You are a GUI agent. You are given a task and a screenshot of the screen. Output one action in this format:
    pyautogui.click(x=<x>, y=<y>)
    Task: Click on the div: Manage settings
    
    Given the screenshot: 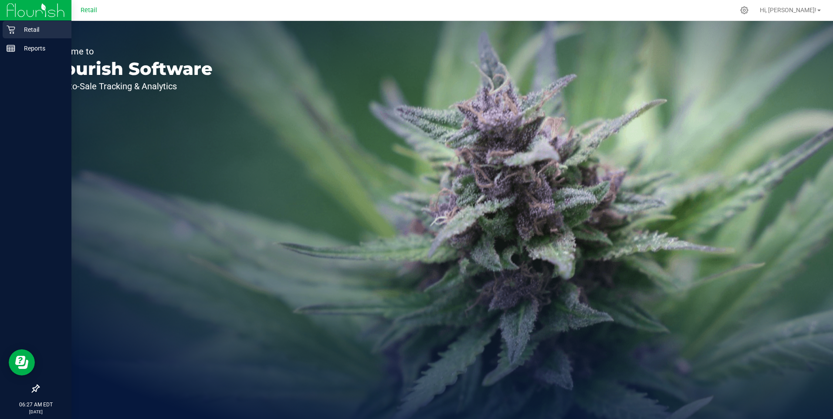 What is the action you would take?
    pyautogui.click(x=744, y=10)
    